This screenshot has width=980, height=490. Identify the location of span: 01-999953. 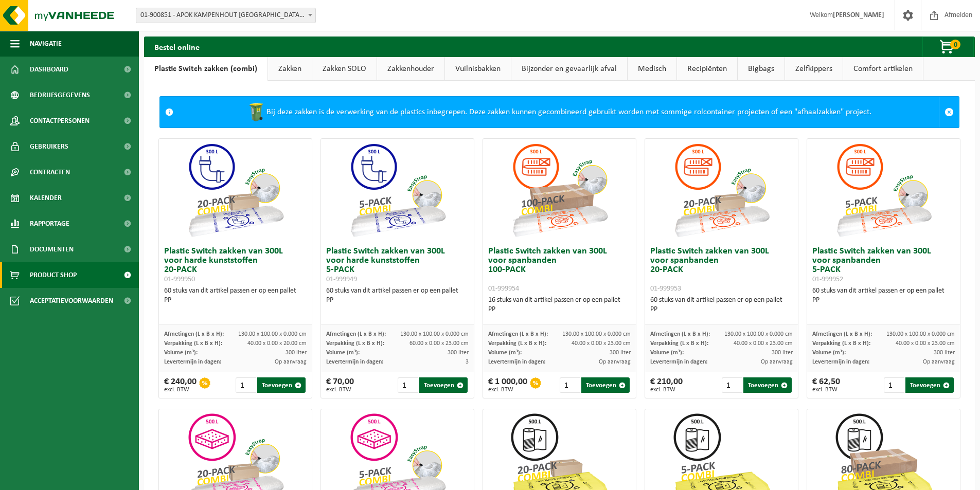
(665, 289).